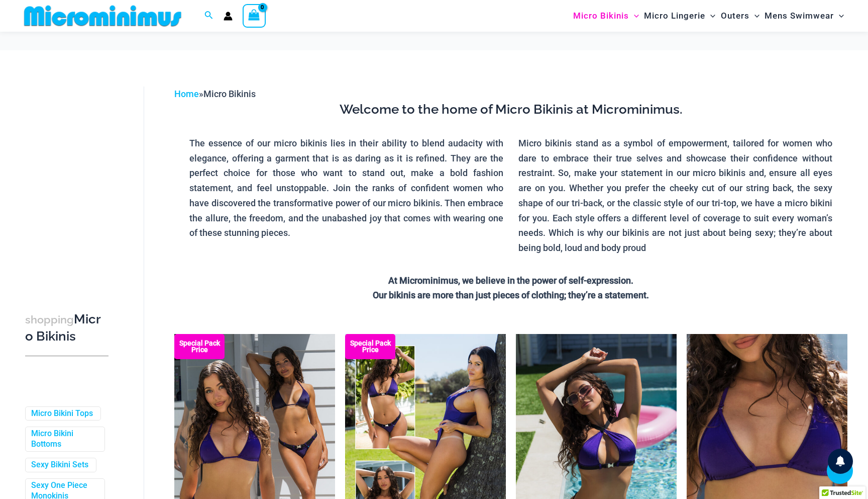 Image resolution: width=868 pixels, height=499 pixels. What do you see at coordinates (511, 280) in the screenshot?
I see `strong: At Microminimus, we believe in the power of self-expression.` at bounding box center [511, 280].